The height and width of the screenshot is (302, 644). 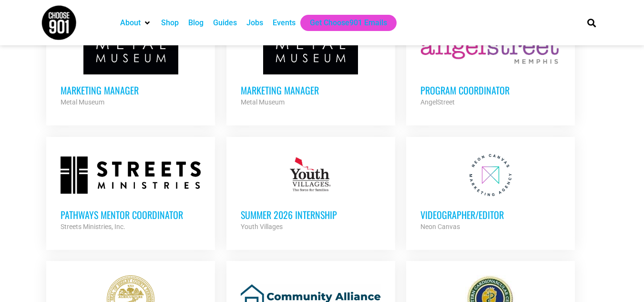 I want to click on div: Shop, so click(x=169, y=23).